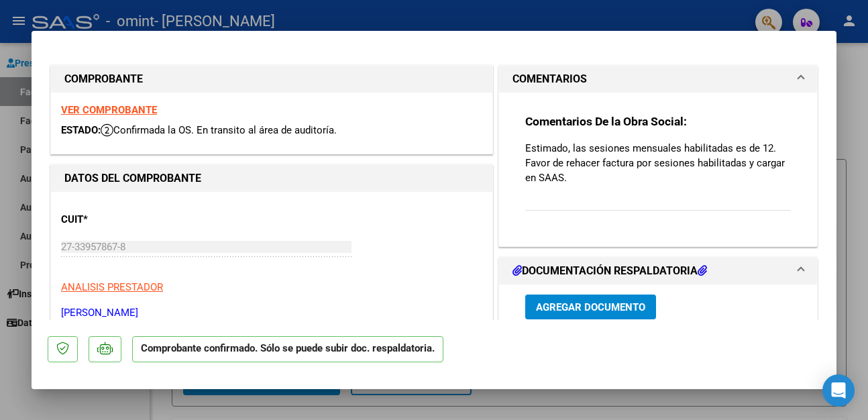  What do you see at coordinates (658, 169) in the screenshot?
I see `div: COMENTARIOS` at bounding box center [658, 169].